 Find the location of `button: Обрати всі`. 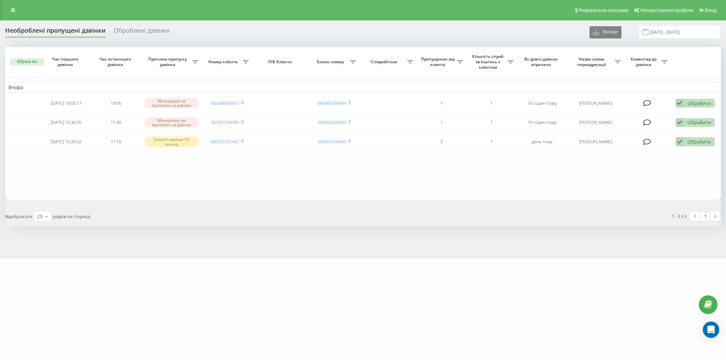

button: Обрати всі is located at coordinates (27, 62).